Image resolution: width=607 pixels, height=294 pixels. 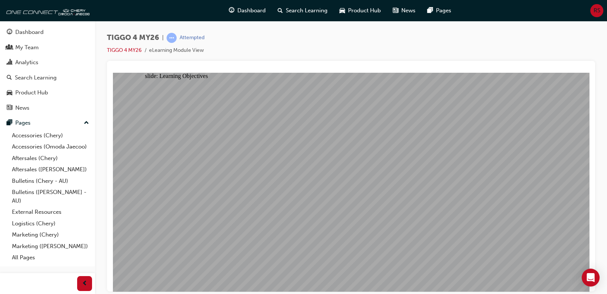 What do you see at coordinates (192, 38) in the screenshot?
I see `div: Attempted` at bounding box center [192, 38].